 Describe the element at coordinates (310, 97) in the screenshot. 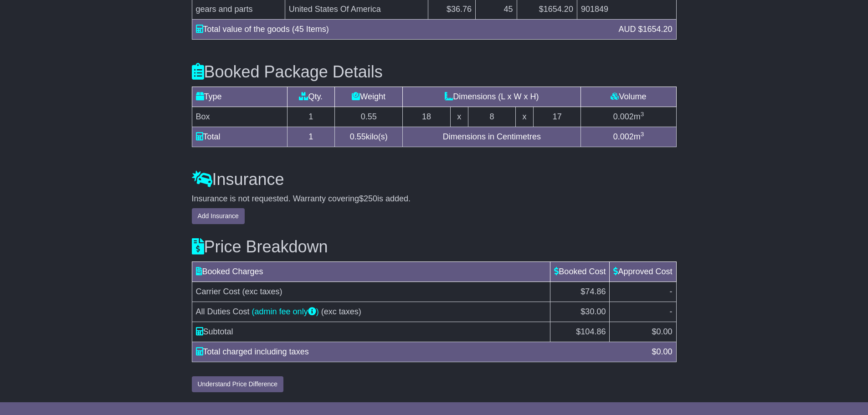

I see `td: Qty.` at that location.